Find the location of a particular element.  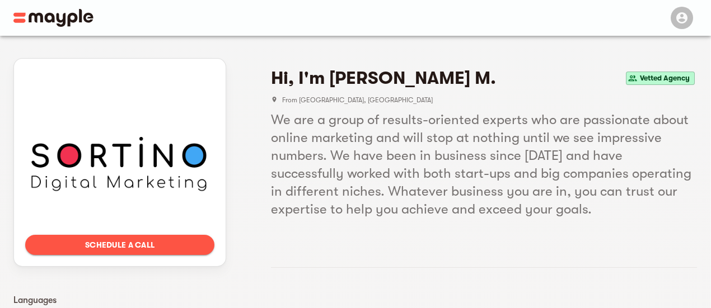

p: Languages is located at coordinates (120, 301).